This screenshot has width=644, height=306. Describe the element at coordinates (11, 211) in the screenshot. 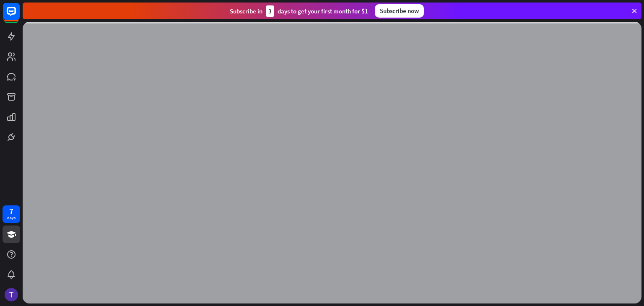

I see `div: 7` at that location.